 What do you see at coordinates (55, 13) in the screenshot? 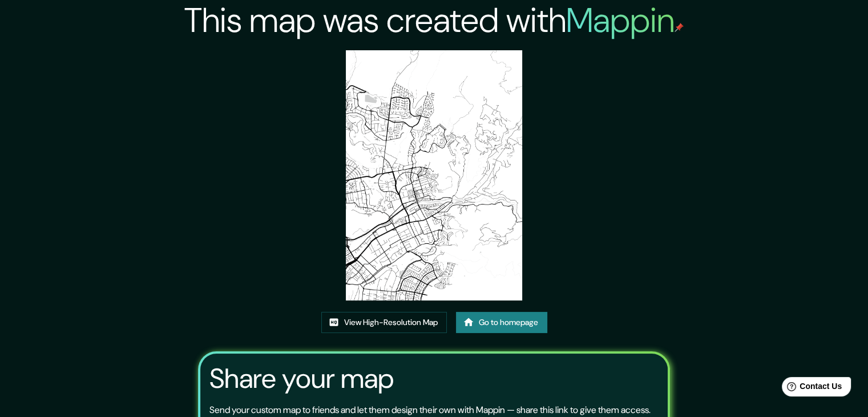
I see `span: Contact Us` at bounding box center [55, 13].